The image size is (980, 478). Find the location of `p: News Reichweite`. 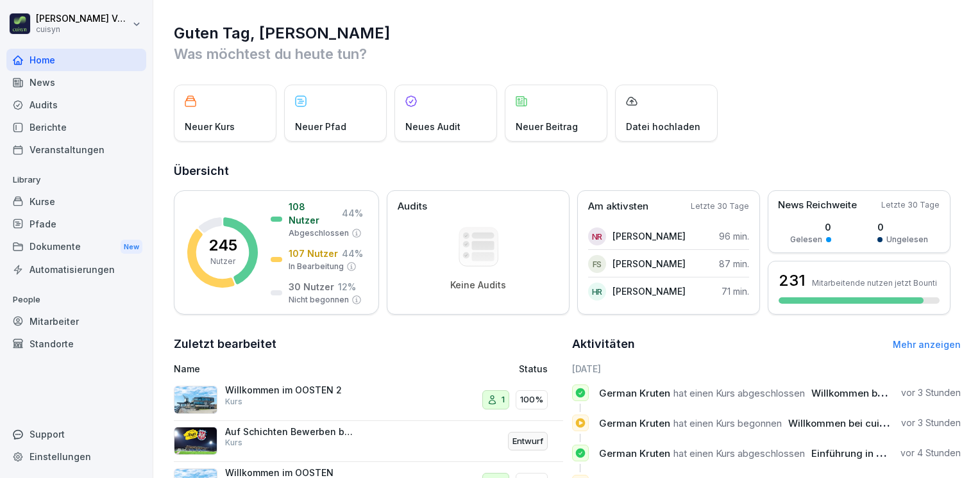

p: News Reichweite is located at coordinates (817, 205).